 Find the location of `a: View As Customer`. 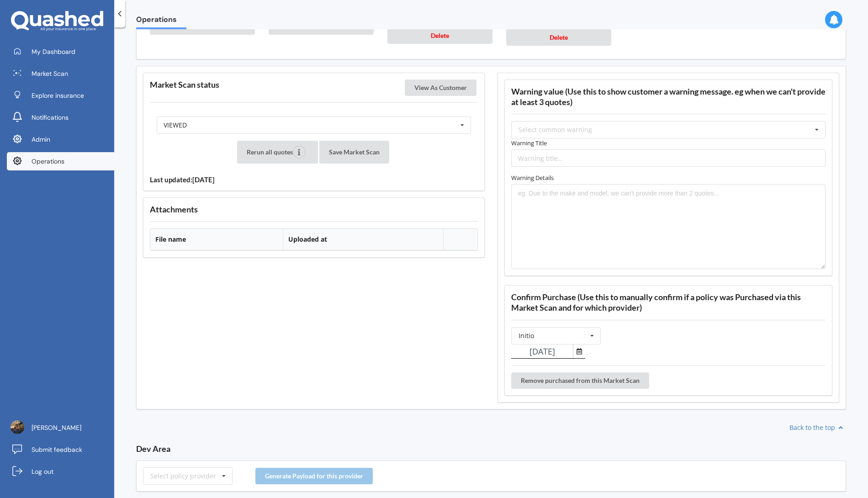

a: View As Customer is located at coordinates (441, 87).